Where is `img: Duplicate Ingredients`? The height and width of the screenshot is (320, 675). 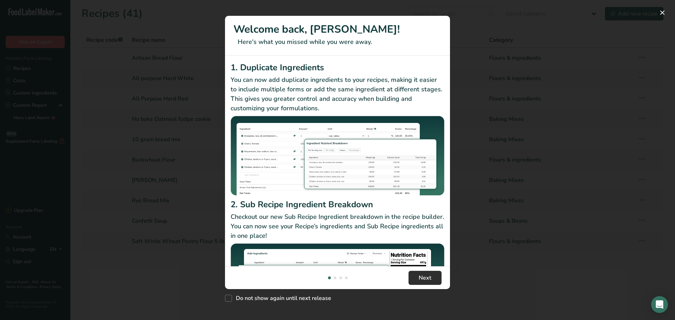
img: Duplicate Ingredients is located at coordinates (337, 156).